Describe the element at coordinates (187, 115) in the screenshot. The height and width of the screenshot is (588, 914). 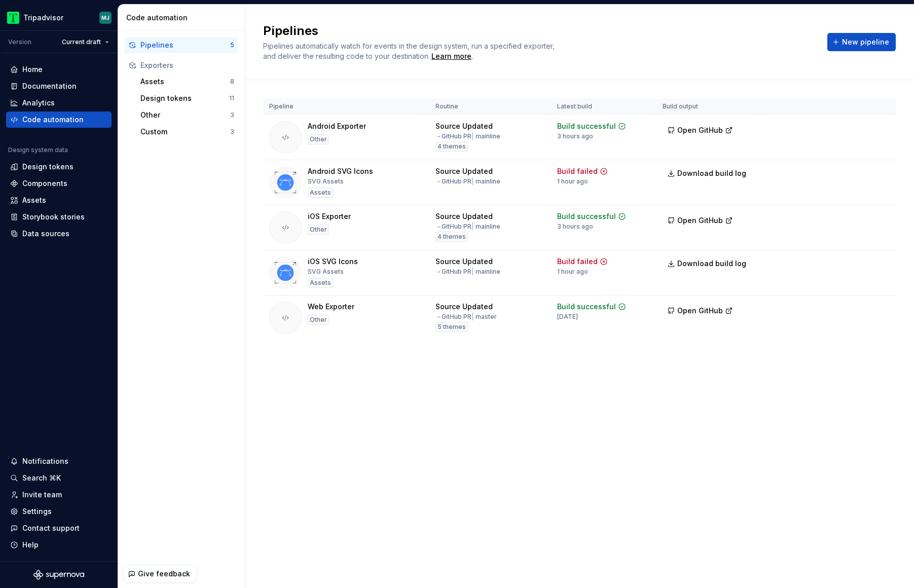
I see `a: Other3` at that location.